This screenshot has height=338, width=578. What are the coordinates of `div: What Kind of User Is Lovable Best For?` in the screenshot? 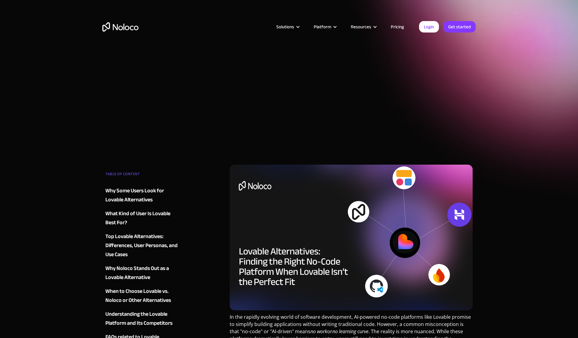 It's located at (142, 218).